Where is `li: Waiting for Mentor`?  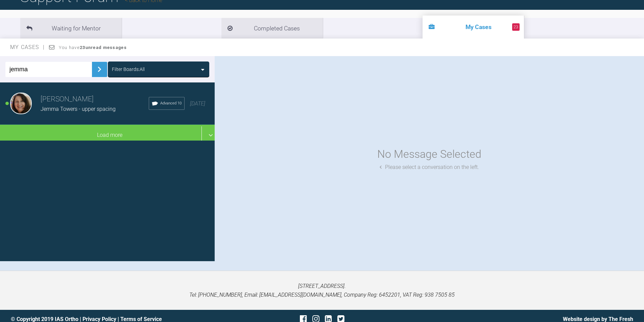
li: Waiting for Mentor is located at coordinates (71, 28).